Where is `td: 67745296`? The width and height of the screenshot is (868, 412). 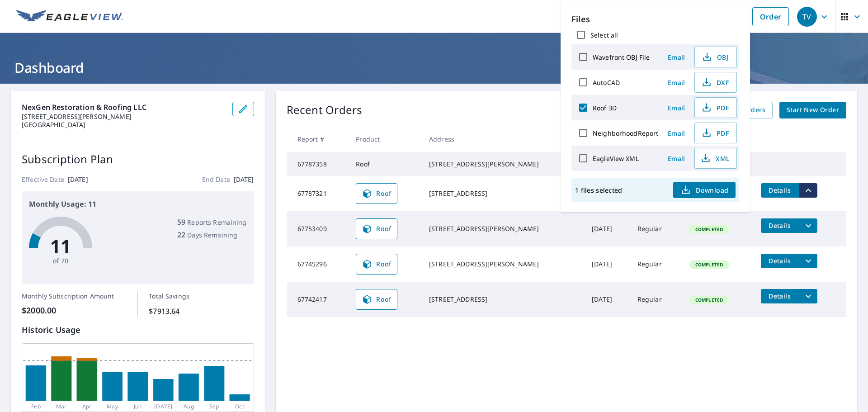 td: 67745296 is located at coordinates (317, 264).